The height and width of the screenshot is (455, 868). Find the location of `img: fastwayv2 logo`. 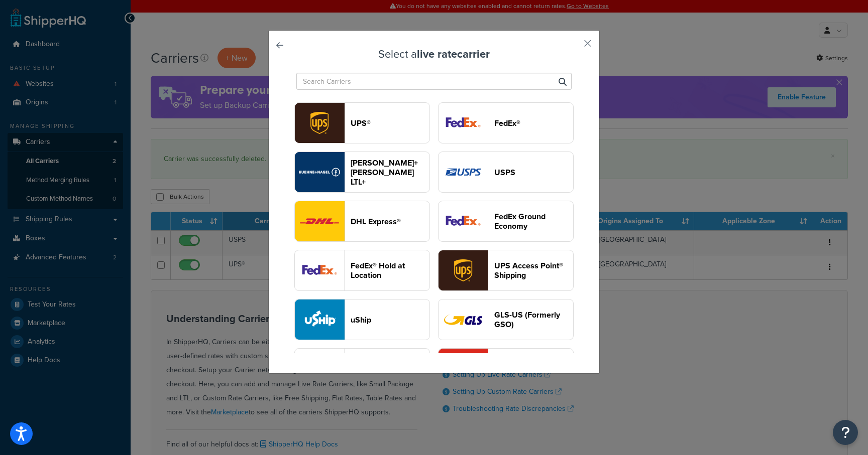

img: fastwayv2 logo is located at coordinates (463, 369).